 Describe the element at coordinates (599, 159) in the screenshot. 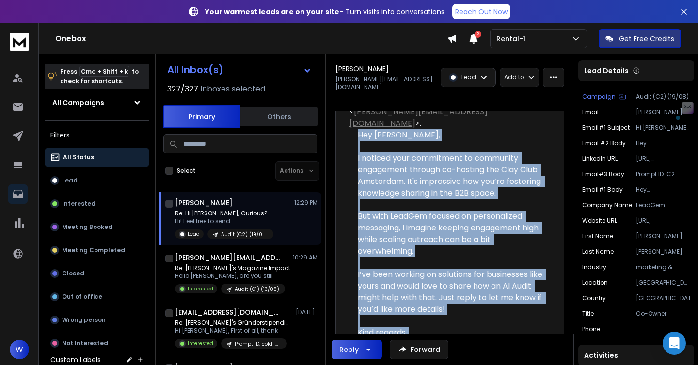

I see `p: LinkedIn URL` at that location.